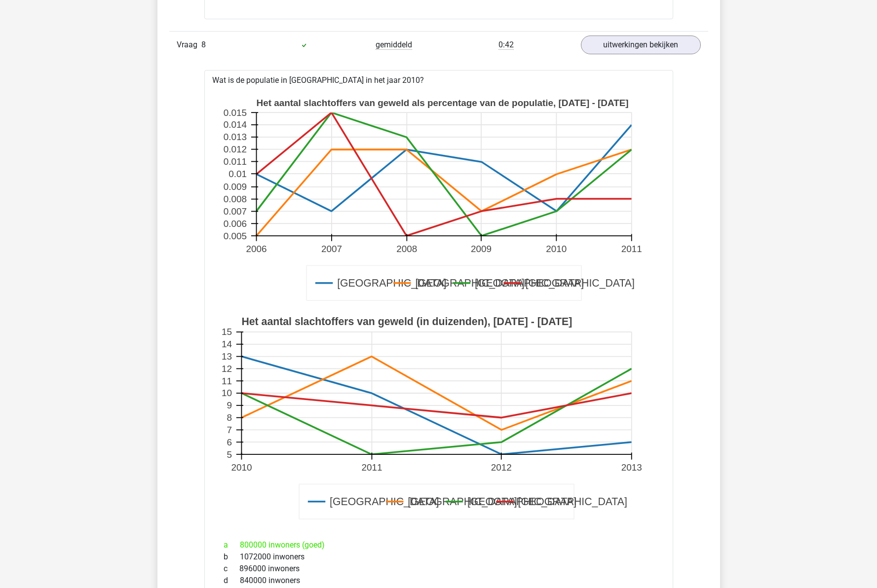 Image resolution: width=877 pixels, height=588 pixels. What do you see at coordinates (231, 557) in the screenshot?
I see `span: b` at bounding box center [231, 557].